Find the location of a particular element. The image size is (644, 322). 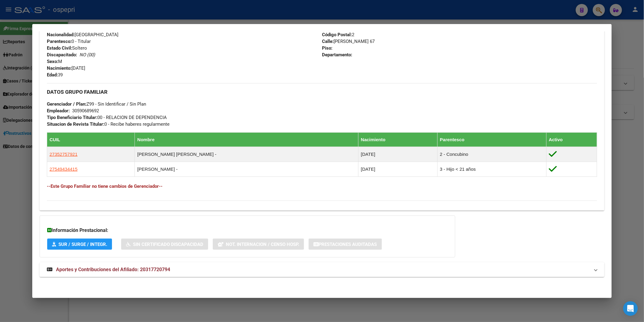

span: Z99 - Sin Identificar / Sin Plan is located at coordinates (97, 104).